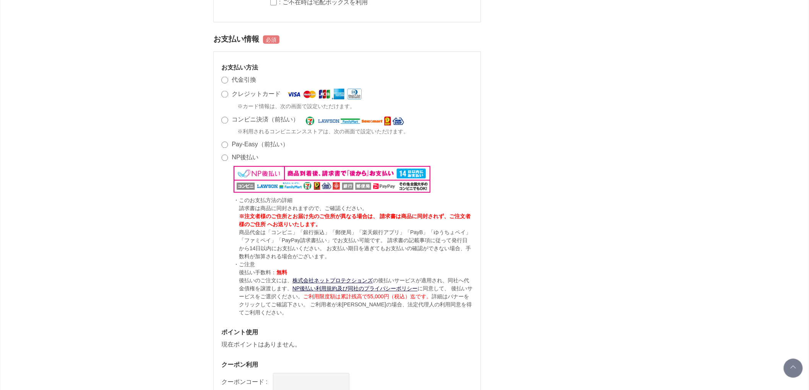 The height and width of the screenshot is (390, 809). Describe the element at coordinates (367, 297) in the screenshot. I see `span: ご利用限度額は累計残高で55,000円（税込）迄です。` at that location.